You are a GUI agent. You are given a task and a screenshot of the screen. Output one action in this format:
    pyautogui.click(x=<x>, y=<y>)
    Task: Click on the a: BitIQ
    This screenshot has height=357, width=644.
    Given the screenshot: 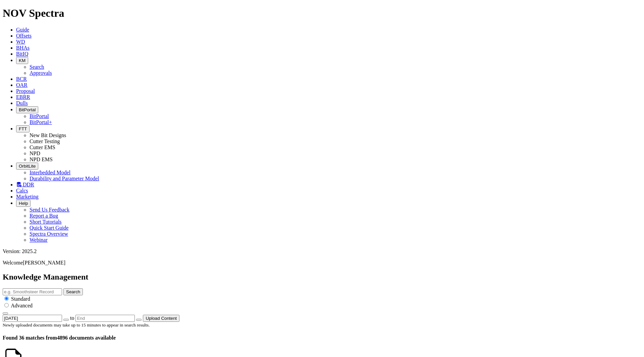 What is the action you would take?
    pyautogui.click(x=22, y=53)
    